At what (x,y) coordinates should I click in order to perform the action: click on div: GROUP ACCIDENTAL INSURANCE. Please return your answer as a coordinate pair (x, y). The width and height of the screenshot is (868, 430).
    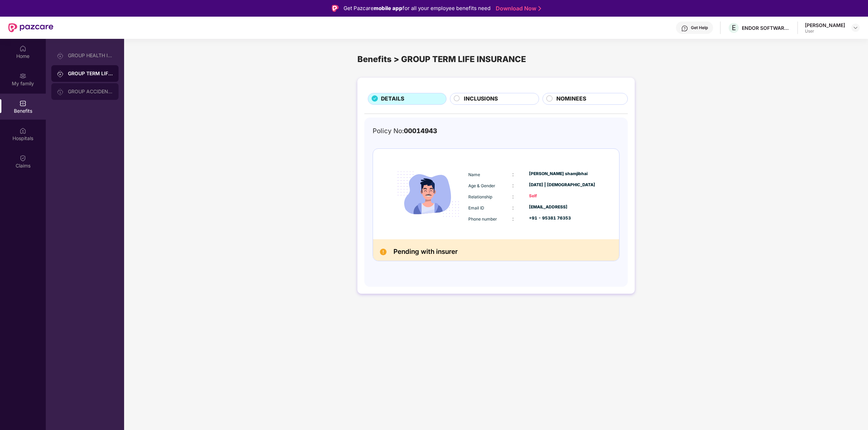
    Looking at the image, I should click on (91, 91).